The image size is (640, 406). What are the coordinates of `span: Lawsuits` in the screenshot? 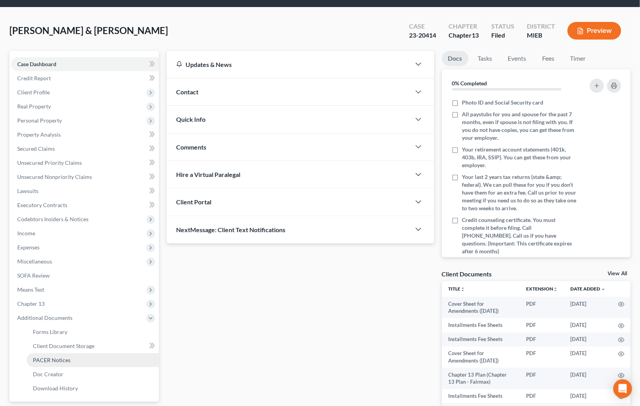 It's located at (28, 191).